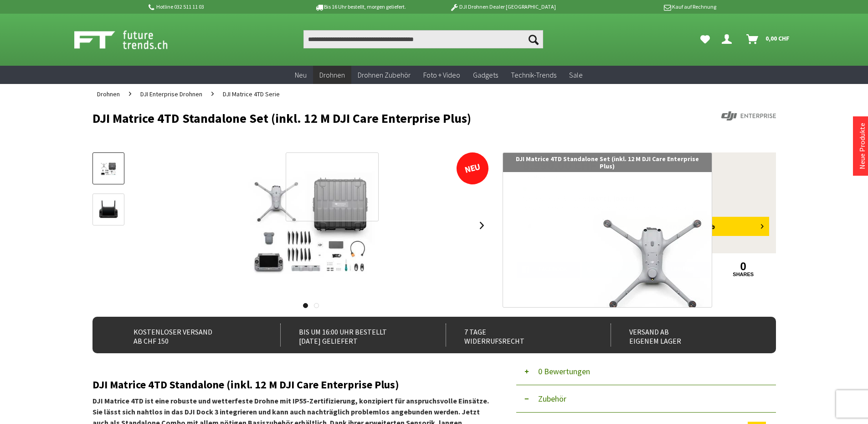  Describe the element at coordinates (384, 75) in the screenshot. I see `span: Drohnen Zubehör` at that location.